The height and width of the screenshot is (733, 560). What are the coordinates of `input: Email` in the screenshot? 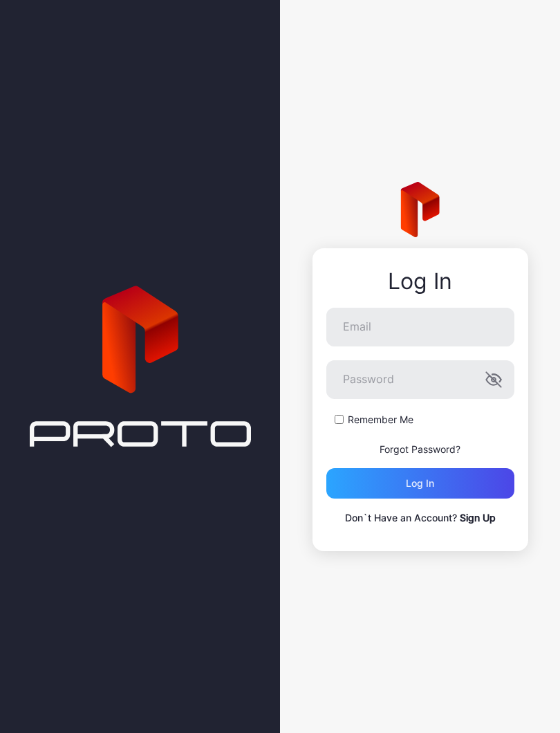 It's located at (421, 327).